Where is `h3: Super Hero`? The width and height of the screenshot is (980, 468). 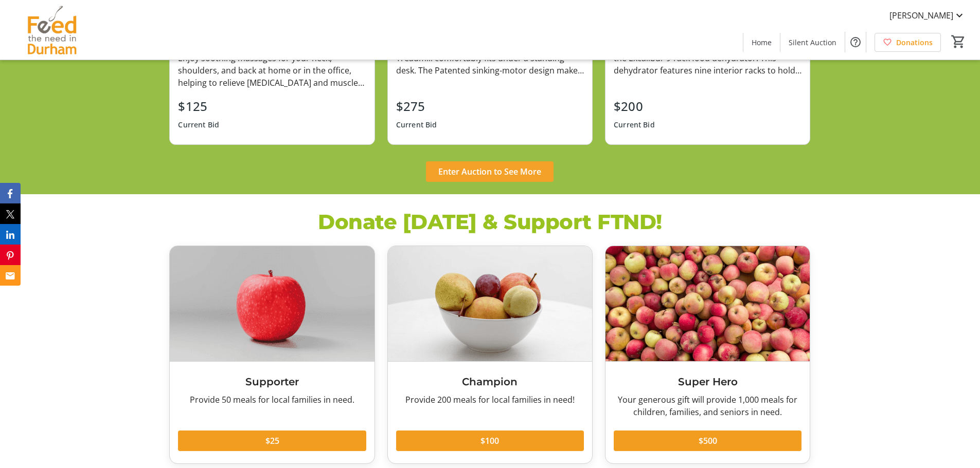 h3: Super Hero is located at coordinates (707, 382).